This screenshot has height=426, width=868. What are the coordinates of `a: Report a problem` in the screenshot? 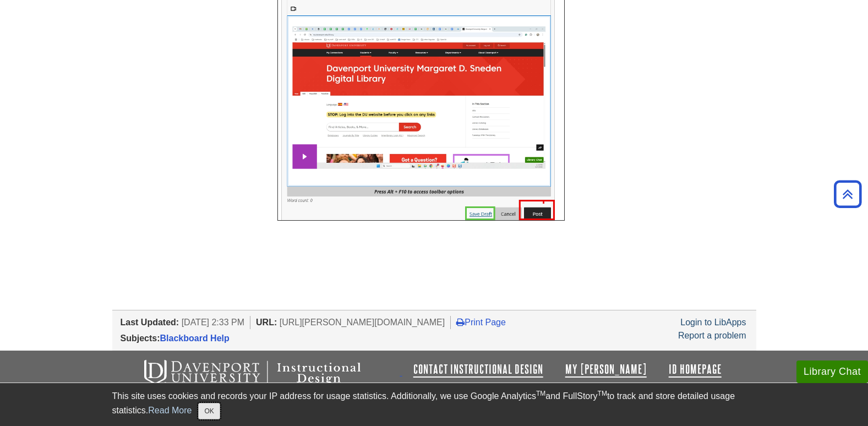 It's located at (712, 335).